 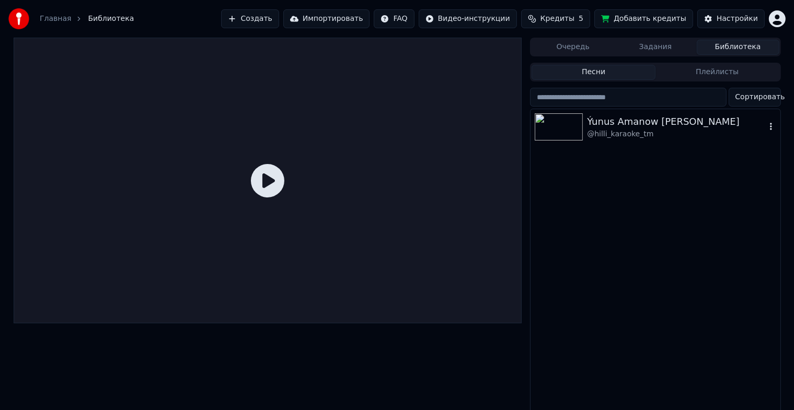 I want to click on button: Задания, so click(x=655, y=47).